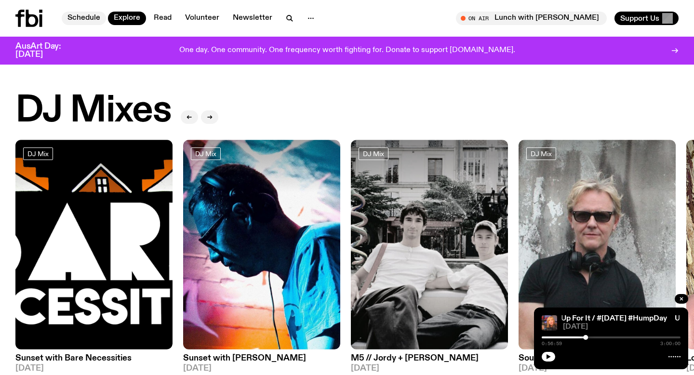  I want to click on span: Support Us, so click(640, 18).